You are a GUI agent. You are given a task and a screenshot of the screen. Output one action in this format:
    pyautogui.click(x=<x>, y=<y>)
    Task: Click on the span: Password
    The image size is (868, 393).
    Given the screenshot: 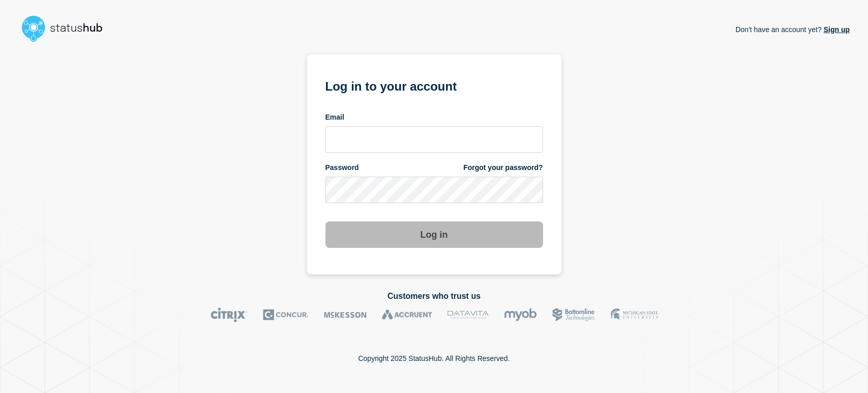 What is the action you would take?
    pyautogui.click(x=342, y=168)
    